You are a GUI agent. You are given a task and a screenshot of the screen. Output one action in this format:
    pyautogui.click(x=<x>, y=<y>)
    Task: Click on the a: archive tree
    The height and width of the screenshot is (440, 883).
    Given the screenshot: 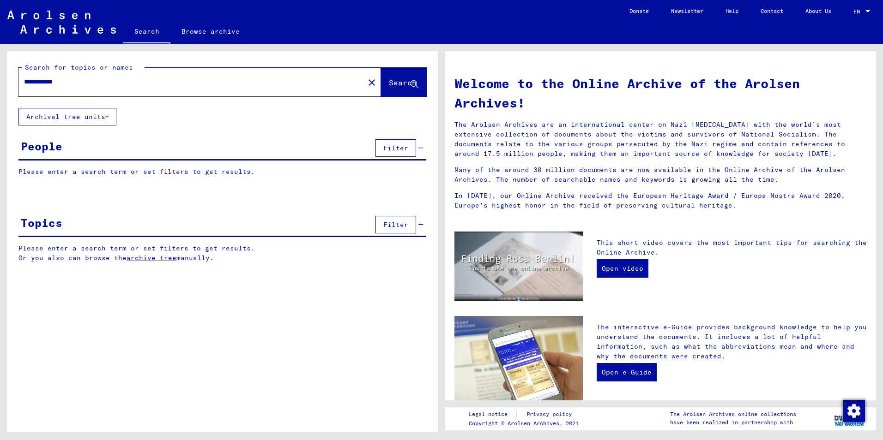 What is the action you would take?
    pyautogui.click(x=151, y=258)
    